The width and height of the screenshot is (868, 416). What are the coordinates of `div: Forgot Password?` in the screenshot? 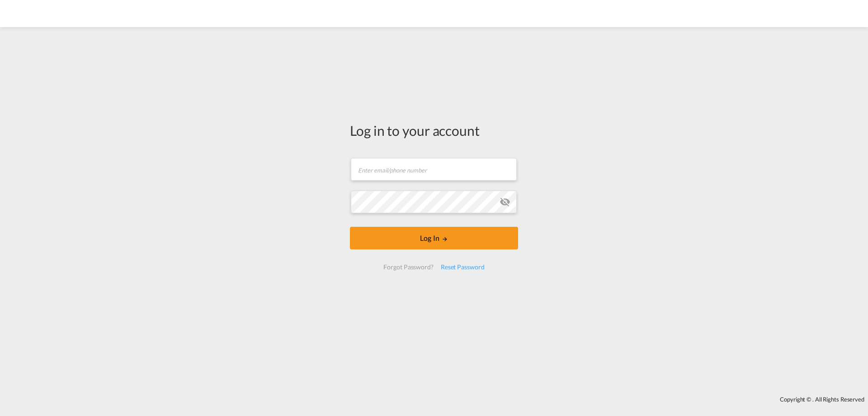 It's located at (408, 267).